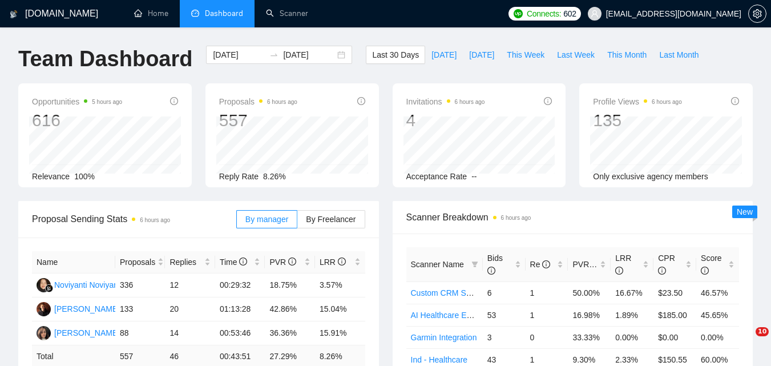 This screenshot has width=771, height=366. Describe the element at coordinates (541, 264) in the screenshot. I see `span: Re` at that location.